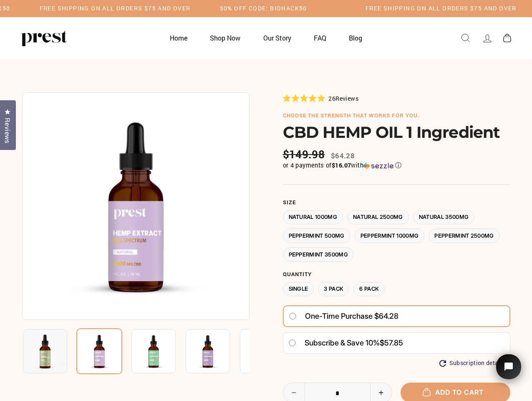 The height and width of the screenshot is (401, 532). I want to click on a: FAQ, so click(320, 38).